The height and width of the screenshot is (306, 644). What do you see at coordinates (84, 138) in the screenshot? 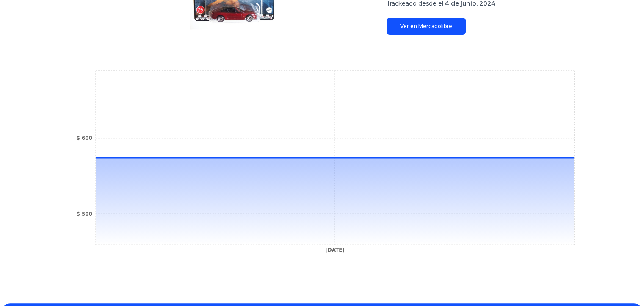
I see `tspan: $ 600` at bounding box center [84, 138].